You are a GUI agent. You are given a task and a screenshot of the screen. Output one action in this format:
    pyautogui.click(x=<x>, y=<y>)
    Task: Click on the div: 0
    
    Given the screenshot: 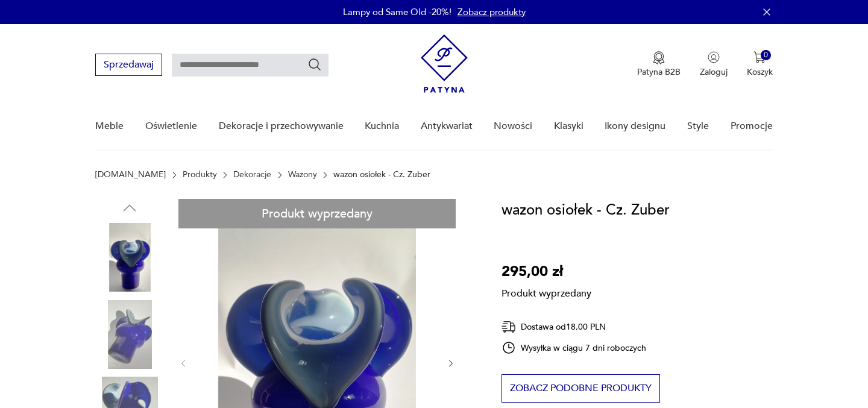 What is the action you would take?
    pyautogui.click(x=766, y=55)
    